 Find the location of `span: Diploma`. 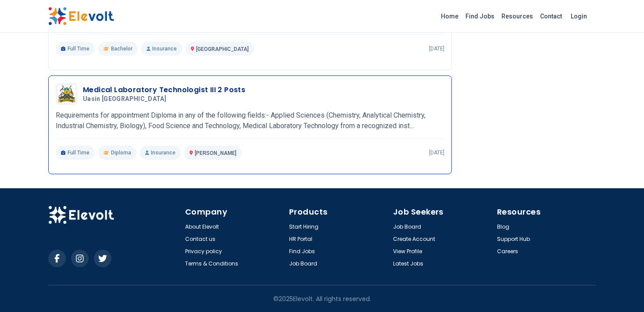

span: Diploma is located at coordinates (121, 153).